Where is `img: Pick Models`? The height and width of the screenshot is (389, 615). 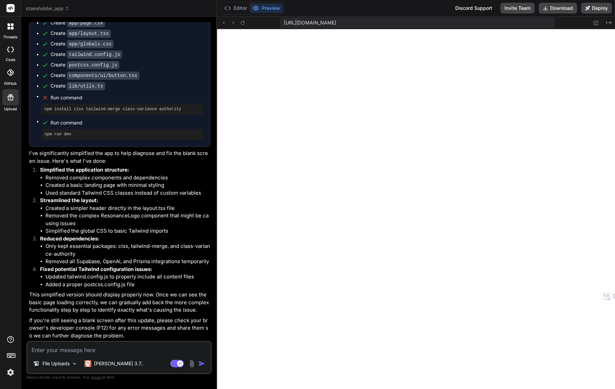 img: Pick Models is located at coordinates (74, 364).